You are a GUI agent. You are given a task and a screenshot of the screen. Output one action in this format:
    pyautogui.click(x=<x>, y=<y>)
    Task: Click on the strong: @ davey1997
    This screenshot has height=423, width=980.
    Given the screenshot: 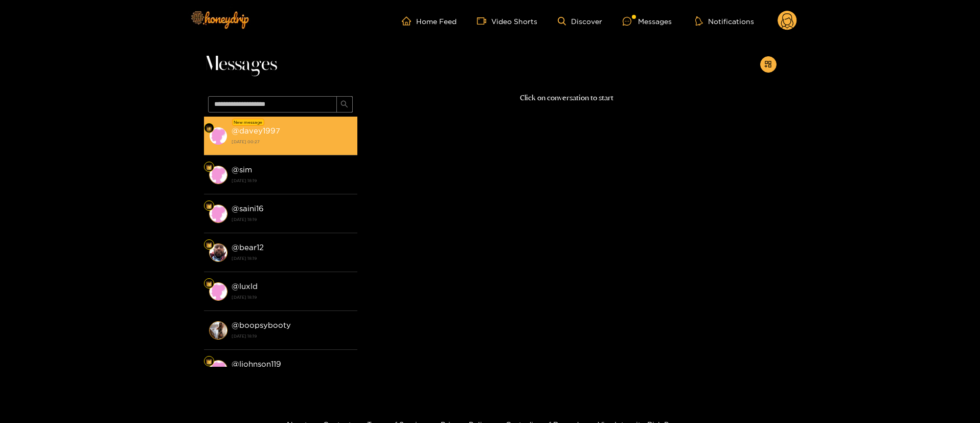 What is the action you would take?
    pyautogui.click(x=256, y=130)
    